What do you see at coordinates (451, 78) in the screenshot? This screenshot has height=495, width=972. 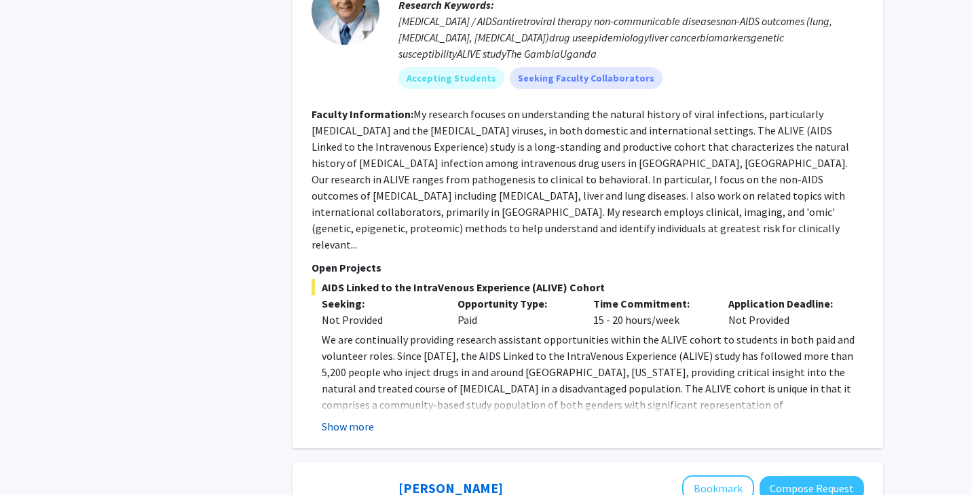 I see `mat-chip: Accepting Students` at bounding box center [451, 78].